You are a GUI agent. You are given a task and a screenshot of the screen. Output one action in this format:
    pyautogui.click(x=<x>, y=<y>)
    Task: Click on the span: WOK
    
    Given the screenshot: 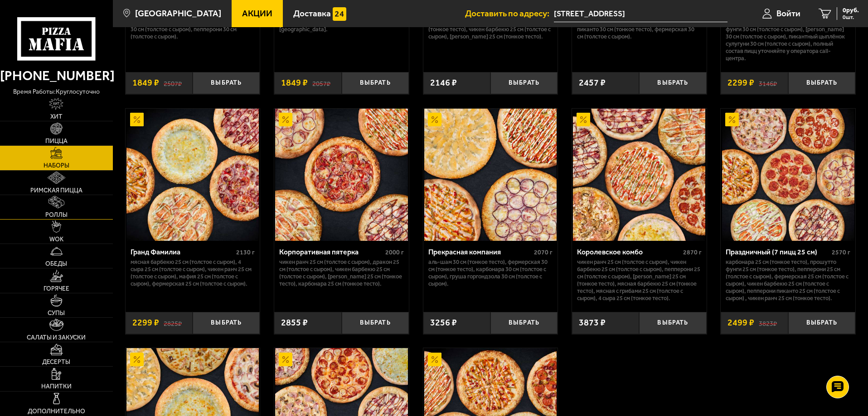 What is the action you would take?
    pyautogui.click(x=56, y=240)
    